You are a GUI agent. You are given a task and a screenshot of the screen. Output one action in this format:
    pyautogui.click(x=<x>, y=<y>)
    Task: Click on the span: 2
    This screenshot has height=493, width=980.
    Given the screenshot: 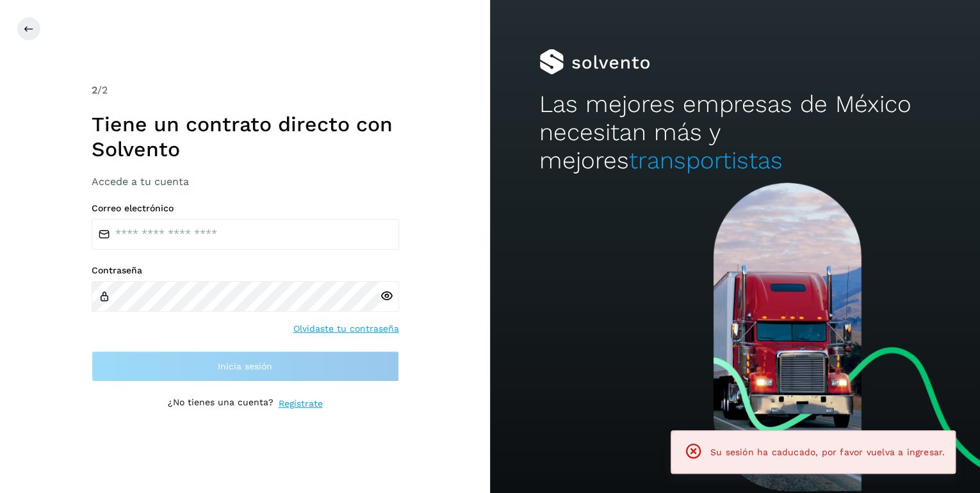 What is the action you would take?
    pyautogui.click(x=94, y=89)
    